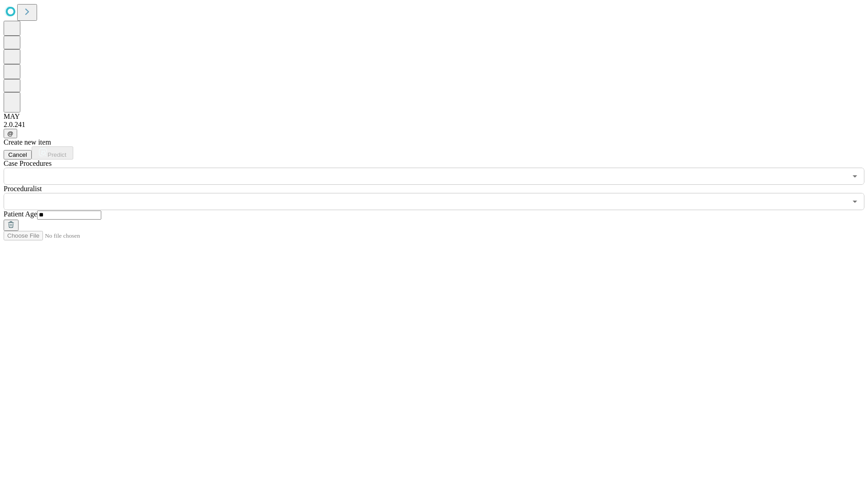 This screenshot has height=488, width=868. Describe the element at coordinates (22, 188) in the screenshot. I see `span: Proceduralist` at that location.